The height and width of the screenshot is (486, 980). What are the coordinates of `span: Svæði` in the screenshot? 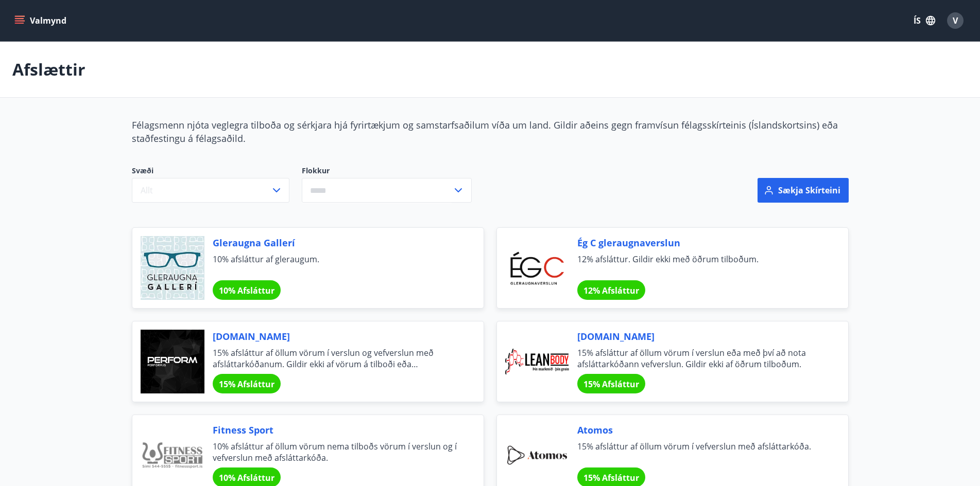 It's located at (211, 172).